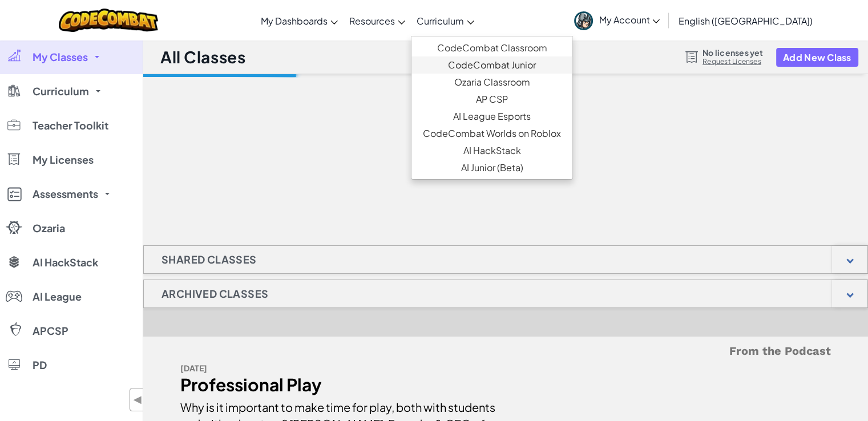 The width and height of the screenshot is (868, 421). Describe the element at coordinates (817, 57) in the screenshot. I see `button: Add New Class` at that location.